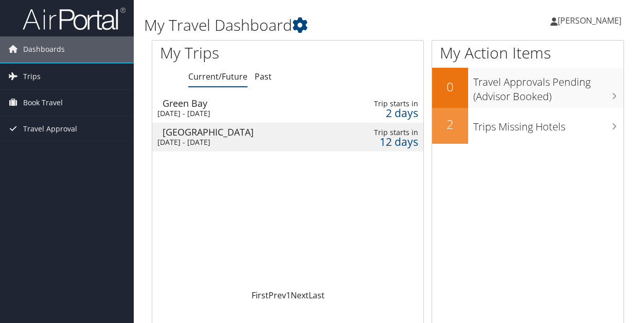  What do you see at coordinates (244, 103) in the screenshot?
I see `div: Green Bay` at bounding box center [244, 103].